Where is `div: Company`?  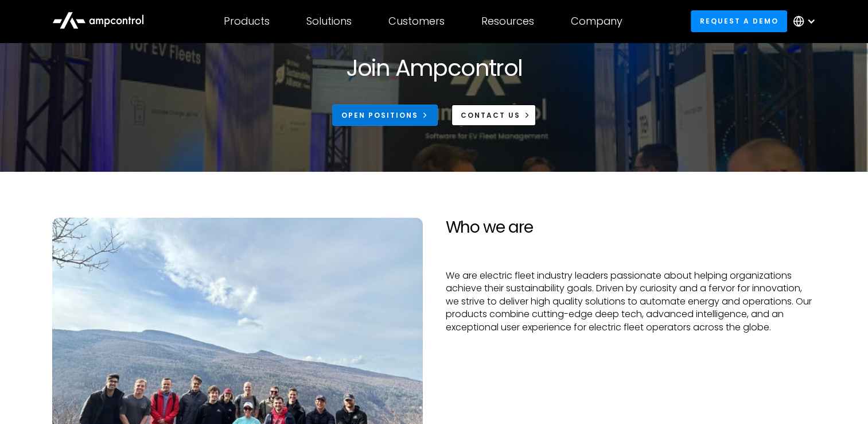
div: Company is located at coordinates (597, 21).